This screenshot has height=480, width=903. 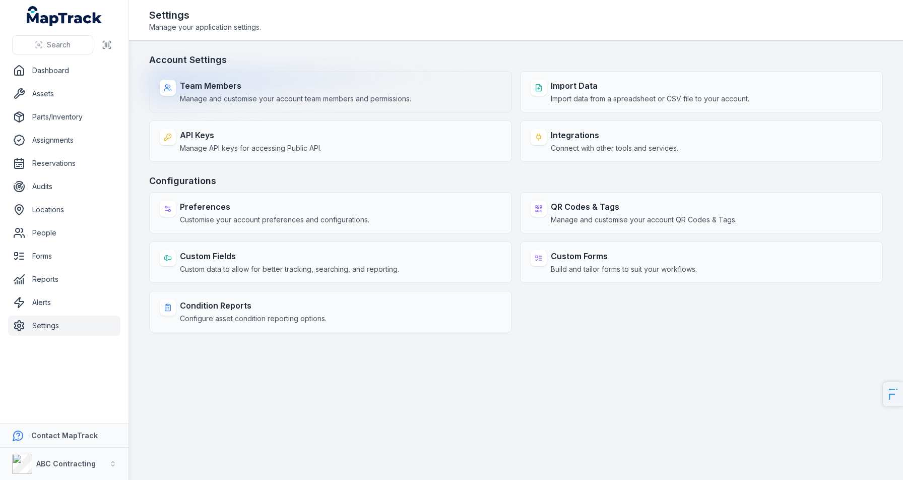 What do you see at coordinates (64, 163) in the screenshot?
I see `a: Reservations` at bounding box center [64, 163].